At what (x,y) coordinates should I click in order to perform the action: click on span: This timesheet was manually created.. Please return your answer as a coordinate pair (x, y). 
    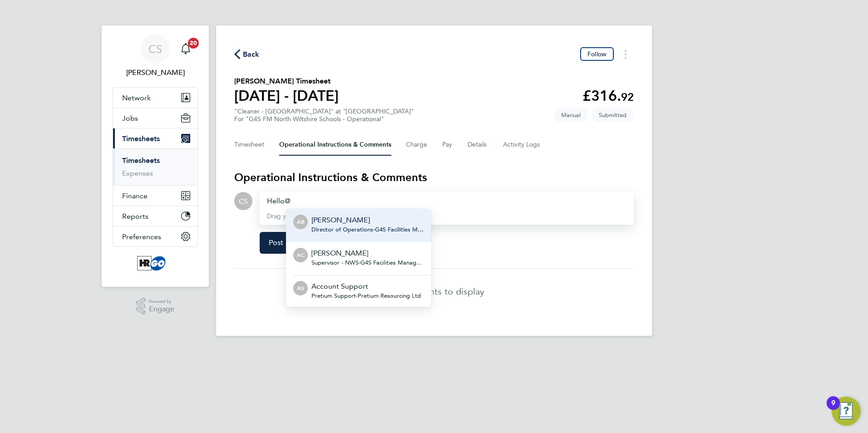
    Looking at the image, I should click on (571, 115).